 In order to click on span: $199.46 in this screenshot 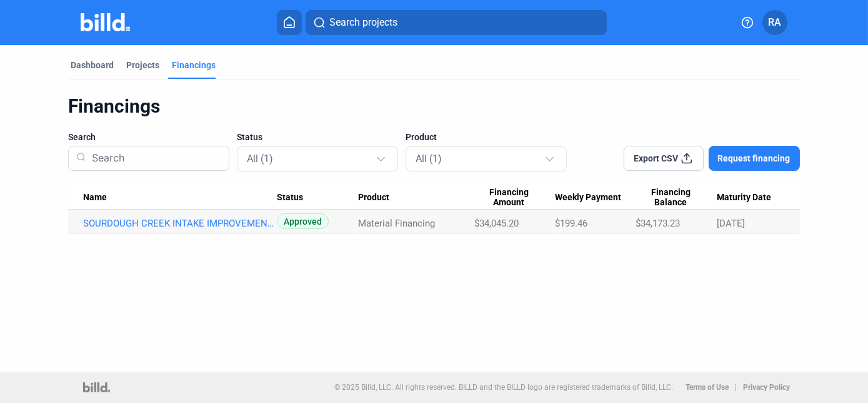, I will do `click(571, 223)`.